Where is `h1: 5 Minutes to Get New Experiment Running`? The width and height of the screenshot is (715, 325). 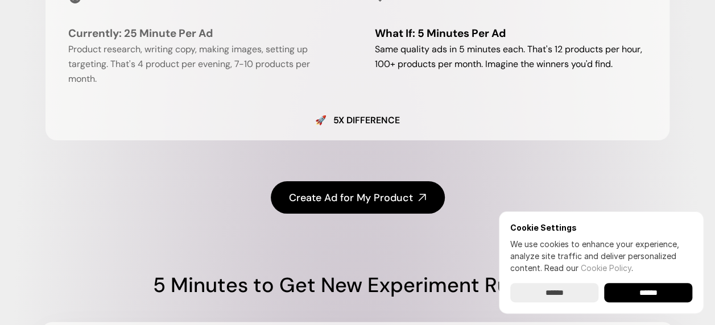 h1: 5 Minutes to Get New Experiment Running is located at coordinates (357, 285).